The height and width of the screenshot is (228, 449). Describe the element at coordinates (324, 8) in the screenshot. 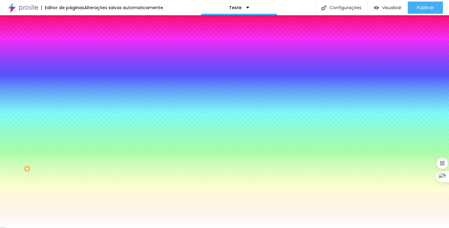

I see `img: Icone` at that location.